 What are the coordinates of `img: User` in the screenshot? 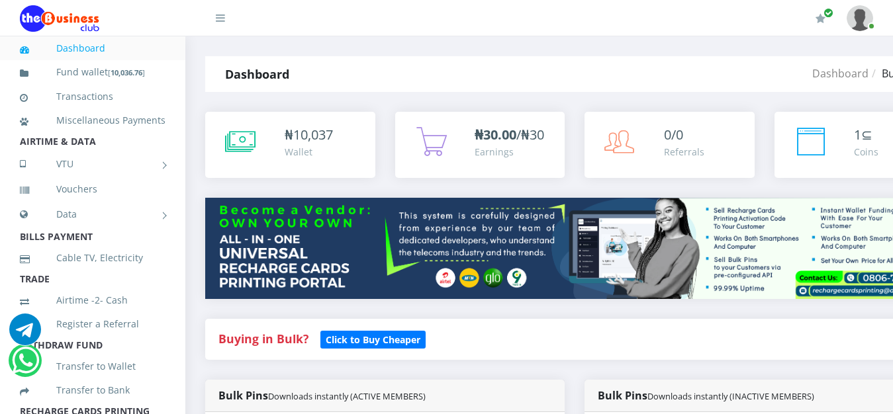 It's located at (860, 18).